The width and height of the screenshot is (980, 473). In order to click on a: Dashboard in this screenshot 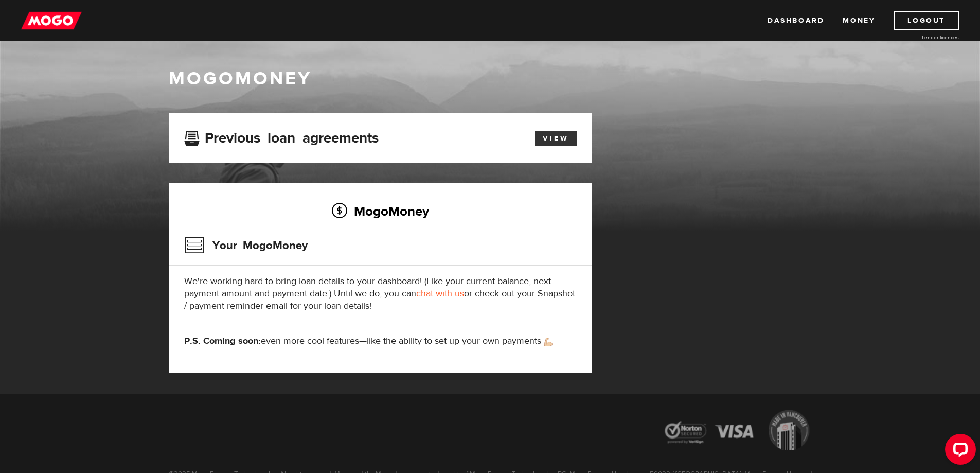, I will do `click(796, 20)`.